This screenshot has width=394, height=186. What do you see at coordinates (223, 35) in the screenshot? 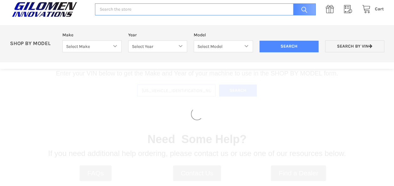
I see `label: Model` at bounding box center [223, 35].